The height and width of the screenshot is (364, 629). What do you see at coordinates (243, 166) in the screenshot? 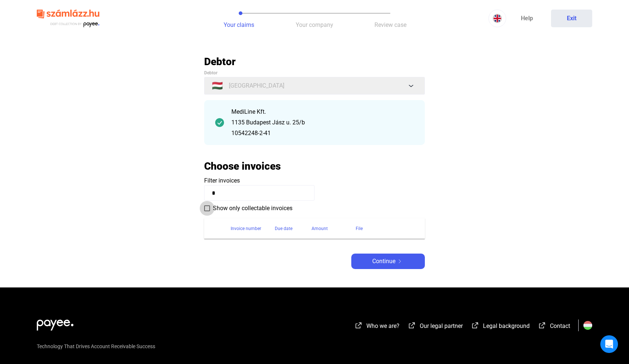
I see `h2: Choose invoices` at bounding box center [243, 166].